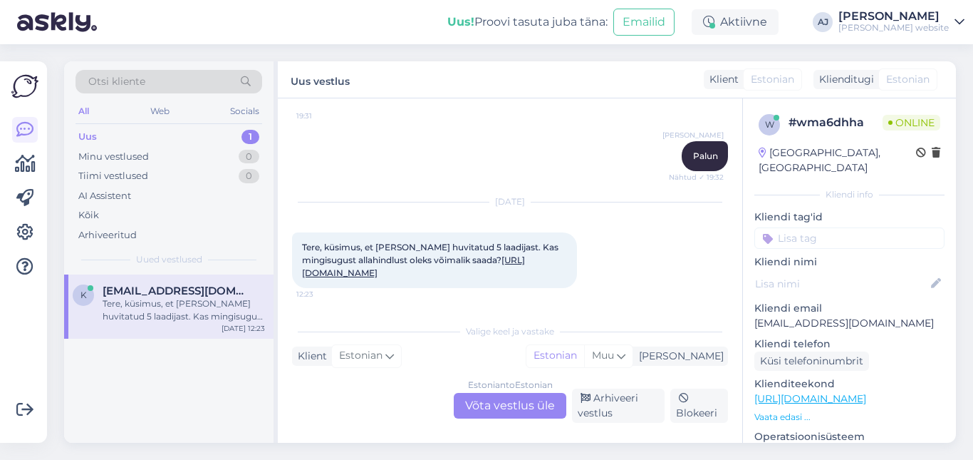  Describe the element at coordinates (849, 308) in the screenshot. I see `p: Kliendi email` at that location.